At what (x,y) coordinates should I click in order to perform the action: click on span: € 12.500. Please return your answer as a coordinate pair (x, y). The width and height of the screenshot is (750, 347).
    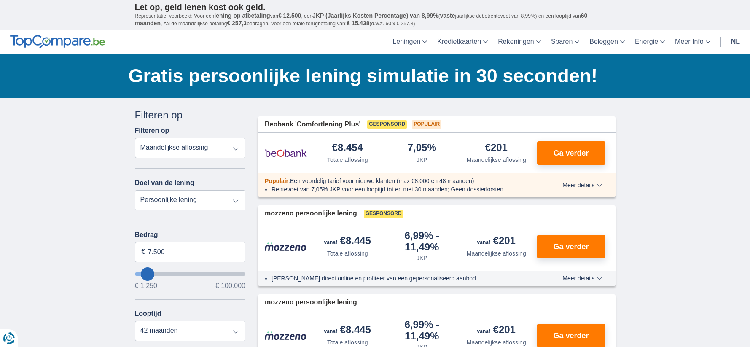
    Looking at the image, I should click on (290, 16).